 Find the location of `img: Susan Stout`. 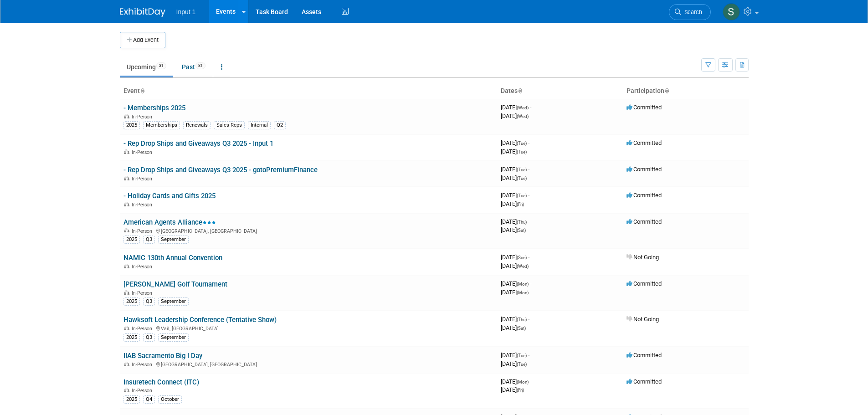

img: Susan Stout is located at coordinates (731, 12).